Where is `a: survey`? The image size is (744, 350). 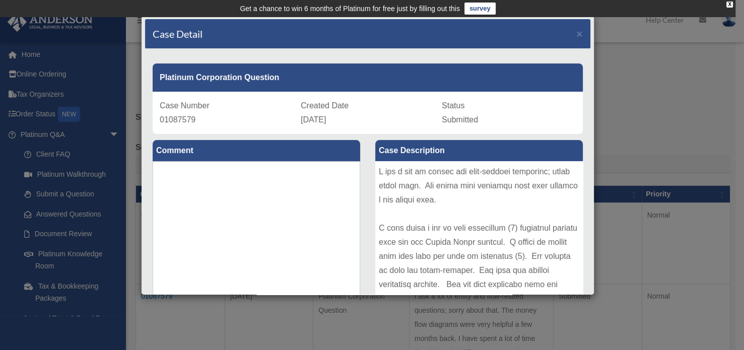 a: survey is located at coordinates (480, 9).